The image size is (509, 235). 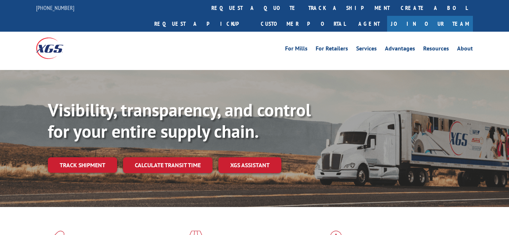 What do you see at coordinates (367, 50) in the screenshot?
I see `a: Services` at bounding box center [367, 50].